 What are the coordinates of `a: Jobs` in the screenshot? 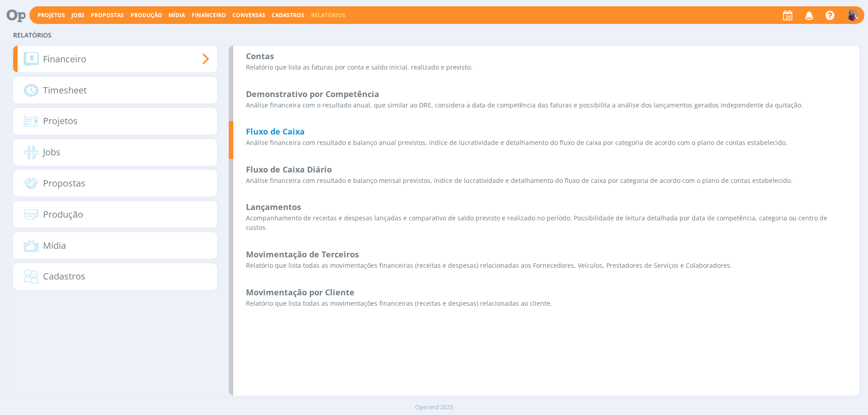 It's located at (78, 15).